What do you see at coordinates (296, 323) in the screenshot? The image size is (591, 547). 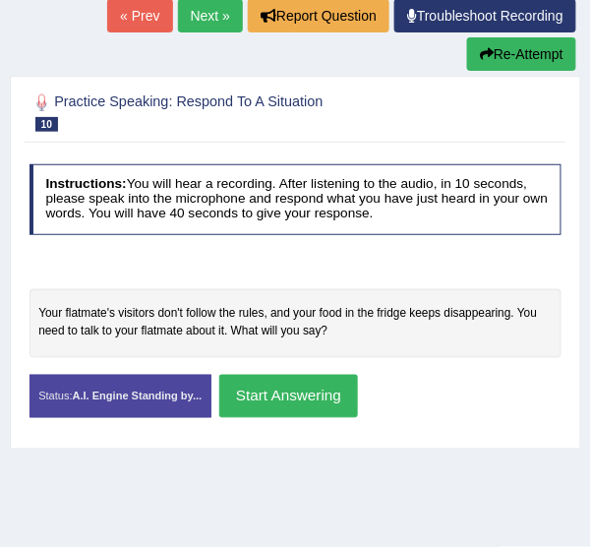 I see `div: Your flatmate's visitors don't follow the rules, and your food in the fridge keeps disappearing. ...` at bounding box center [296, 323].